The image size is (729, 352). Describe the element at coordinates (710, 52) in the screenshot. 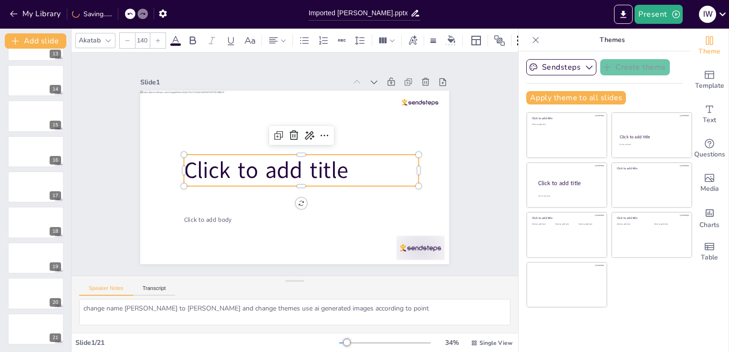

I see `span: Theme` at that location.